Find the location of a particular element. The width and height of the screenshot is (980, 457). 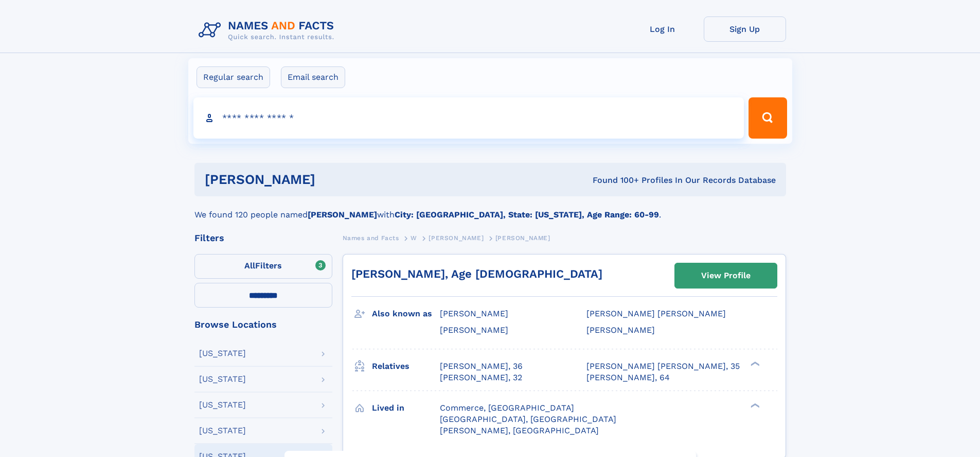

div: Found 100+ Profiles In Our Records Database is located at coordinates (615, 180).